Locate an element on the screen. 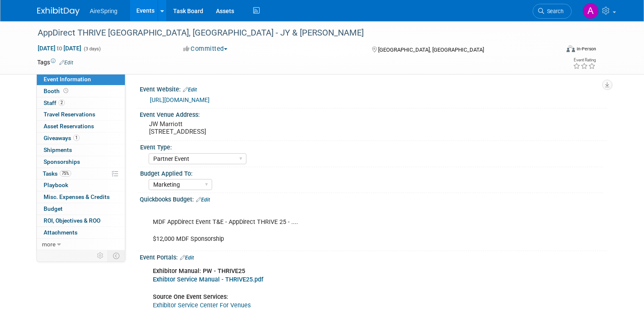  a: Shipments is located at coordinates (81, 150).